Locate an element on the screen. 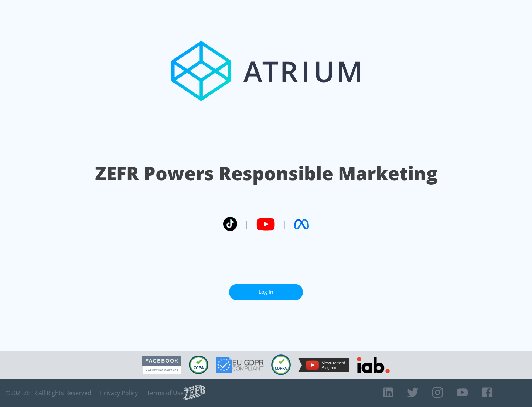 The width and height of the screenshot is (532, 407). a: Privacy Policy is located at coordinates (119, 393).